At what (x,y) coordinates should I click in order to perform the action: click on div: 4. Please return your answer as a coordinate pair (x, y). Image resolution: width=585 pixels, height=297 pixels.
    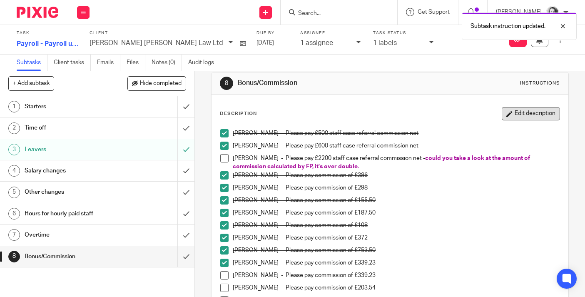
    Looking at the image, I should click on (14, 171).